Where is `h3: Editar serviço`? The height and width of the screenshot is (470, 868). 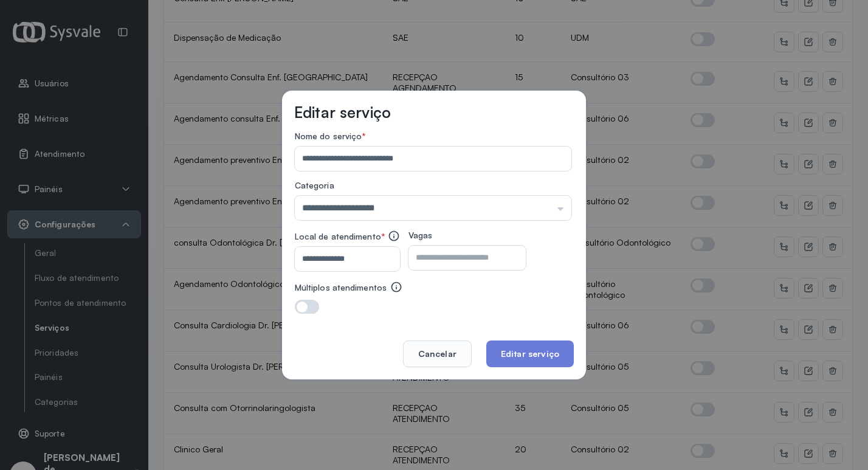 h3: Editar serviço is located at coordinates (342, 112).